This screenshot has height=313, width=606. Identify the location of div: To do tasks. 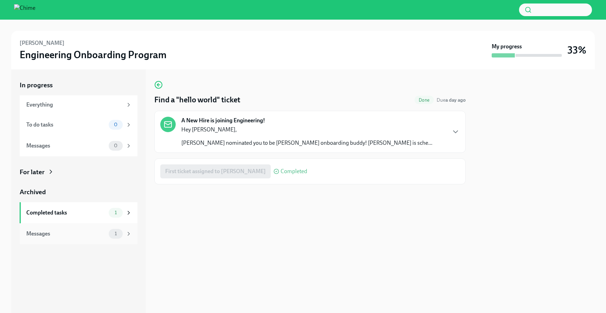
(66, 125).